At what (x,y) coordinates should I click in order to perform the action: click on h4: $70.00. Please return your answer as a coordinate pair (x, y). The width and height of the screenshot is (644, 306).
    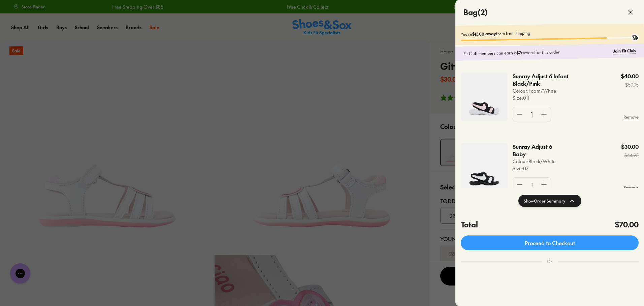
    Looking at the image, I should click on (626, 225).